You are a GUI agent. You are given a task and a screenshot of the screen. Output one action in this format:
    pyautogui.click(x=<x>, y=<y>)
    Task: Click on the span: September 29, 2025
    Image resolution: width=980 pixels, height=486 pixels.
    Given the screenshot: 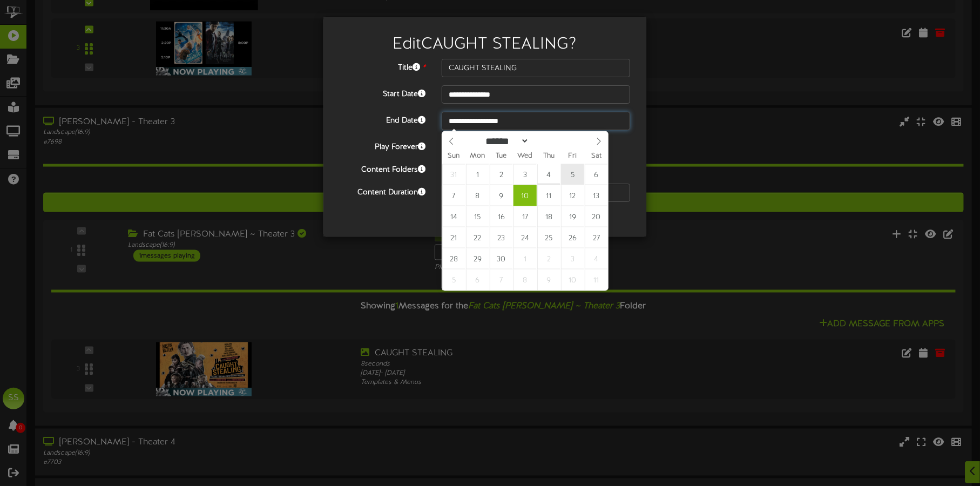 What is the action you would take?
    pyautogui.click(x=477, y=259)
    